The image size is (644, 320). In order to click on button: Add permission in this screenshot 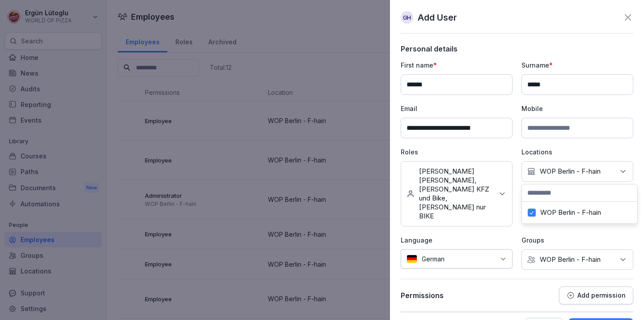, I will do `click(597, 295)`.